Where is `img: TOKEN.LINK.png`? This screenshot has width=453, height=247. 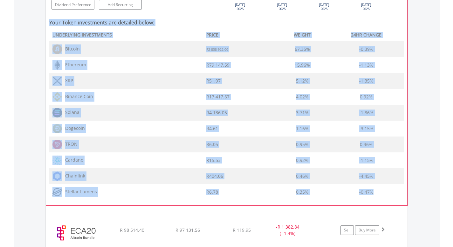 img: TOKEN.LINK.png is located at coordinates (57, 176).